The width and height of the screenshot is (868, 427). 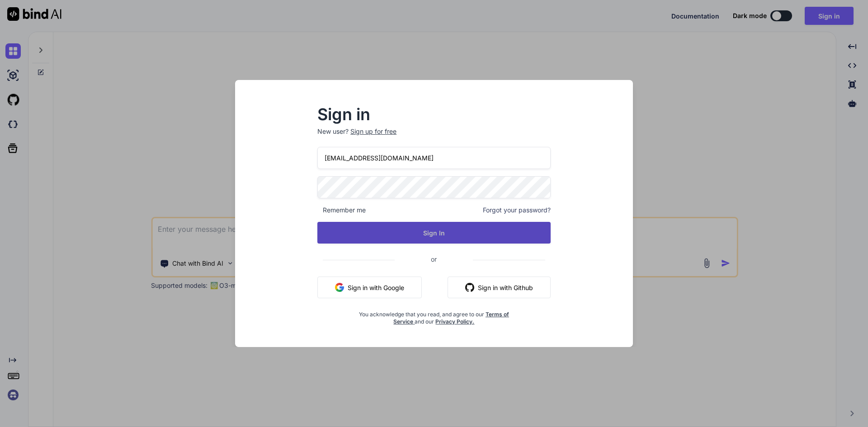 What do you see at coordinates (434, 259) in the screenshot?
I see `span: or` at bounding box center [434, 259].